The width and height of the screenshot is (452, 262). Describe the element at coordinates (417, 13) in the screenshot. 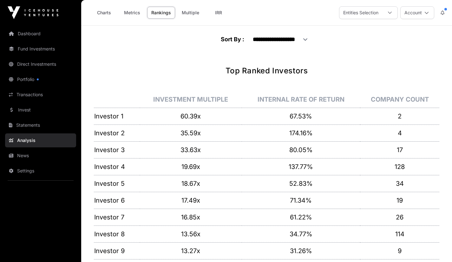

I see `button: Account` at that location.